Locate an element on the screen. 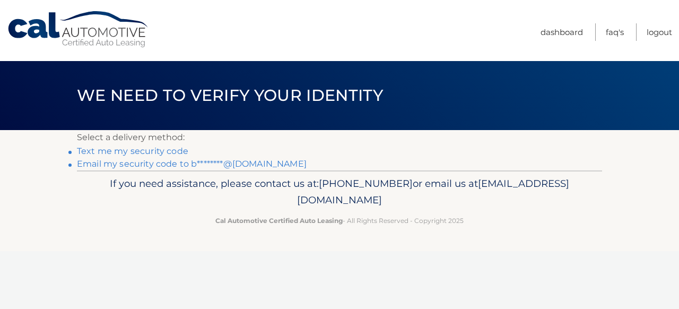 The height and width of the screenshot is (309, 679). p: - All Rights Reserved - Copyright 2025 is located at coordinates (339, 220).